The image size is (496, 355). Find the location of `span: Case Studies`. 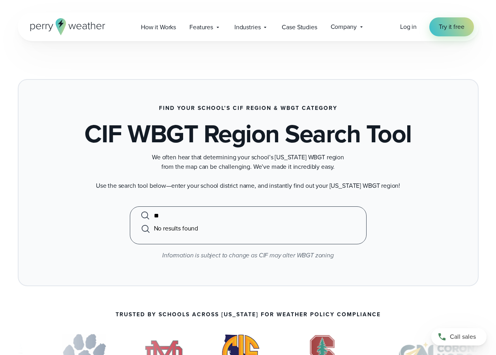

span: Case Studies is located at coordinates (299, 27).